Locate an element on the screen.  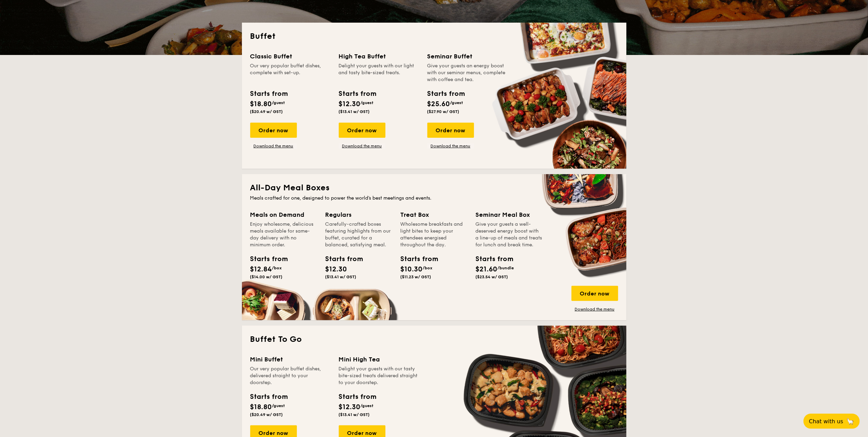
span: ($11.23 w/ GST) is located at coordinates (416, 277).